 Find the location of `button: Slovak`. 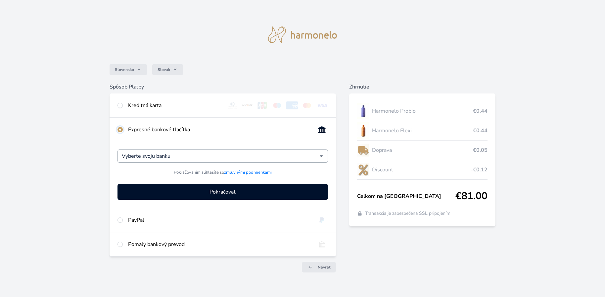

button: Slovak is located at coordinates (168, 70).